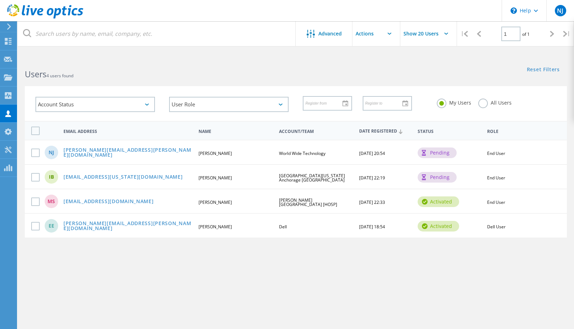 The width and height of the screenshot is (574, 329). Describe the element at coordinates (229, 104) in the screenshot. I see `div: User Role` at that location.